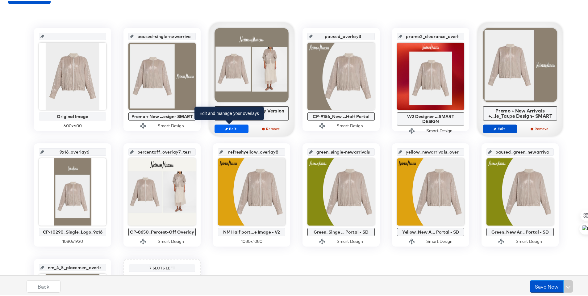  What do you see at coordinates (251, 112) in the screenshot?
I see `div: Multi Image Overlay Version 2_SD` at bounding box center [251, 112].